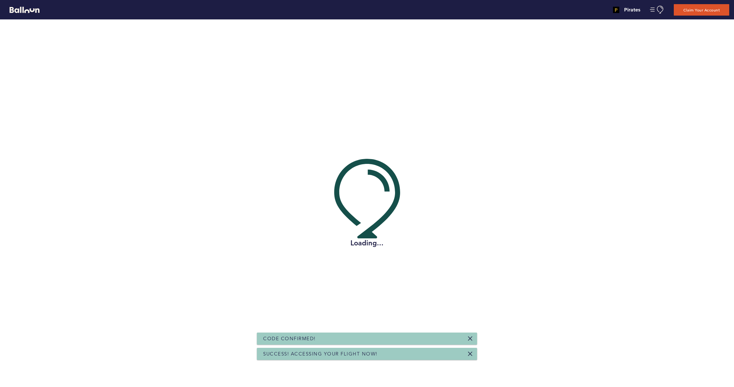 The image size is (734, 387). Describe the element at coordinates (701, 10) in the screenshot. I see `button: Claim Your Account` at that location.